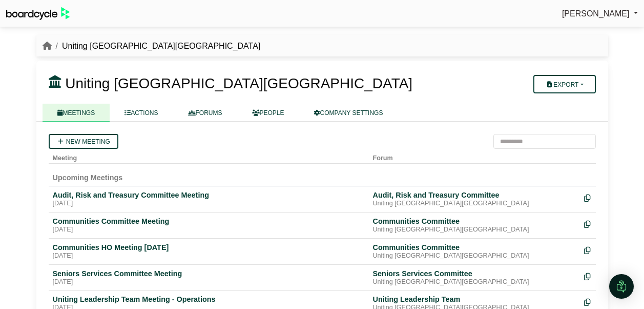 The width and height of the screenshot is (644, 309). I want to click on div: Audit, Risk and Treasury Committee, so click(475, 195).